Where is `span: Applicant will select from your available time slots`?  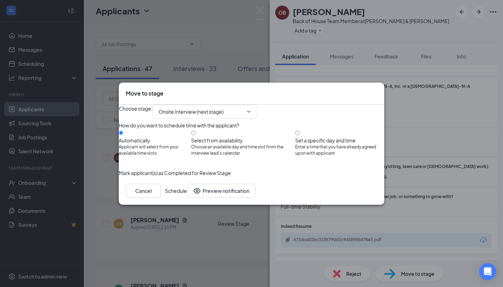 span: Applicant will select from your available time slots is located at coordinates (155, 150).